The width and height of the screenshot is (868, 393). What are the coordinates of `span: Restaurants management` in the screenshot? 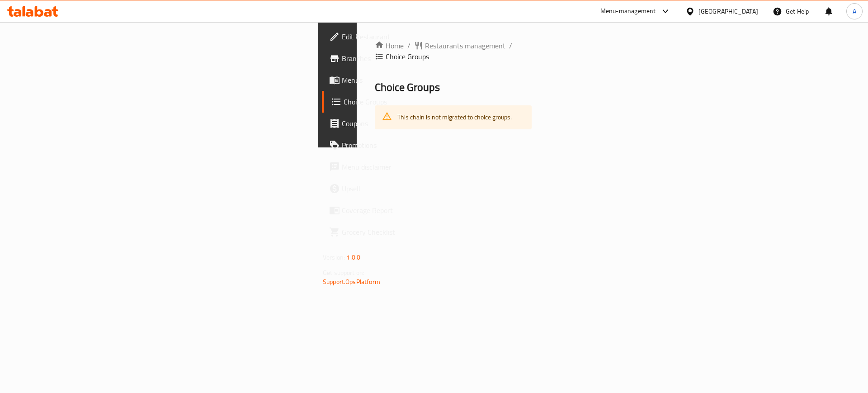 It's located at (465, 45).